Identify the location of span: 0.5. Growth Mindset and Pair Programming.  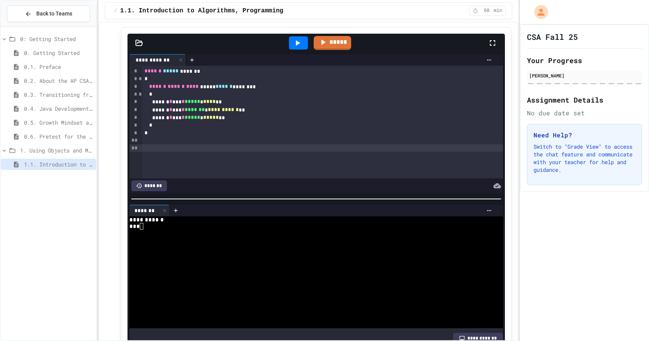
(58, 122).